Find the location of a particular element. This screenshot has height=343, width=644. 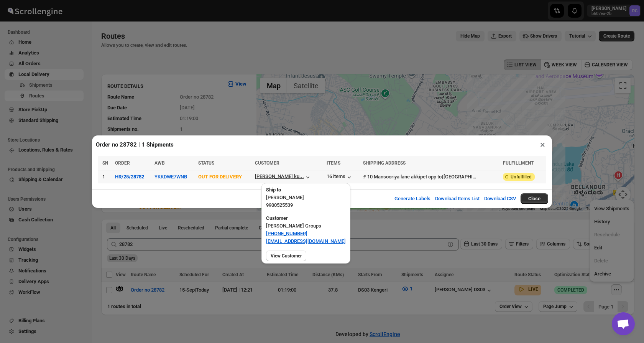

span: ITEMS is located at coordinates (333, 163).